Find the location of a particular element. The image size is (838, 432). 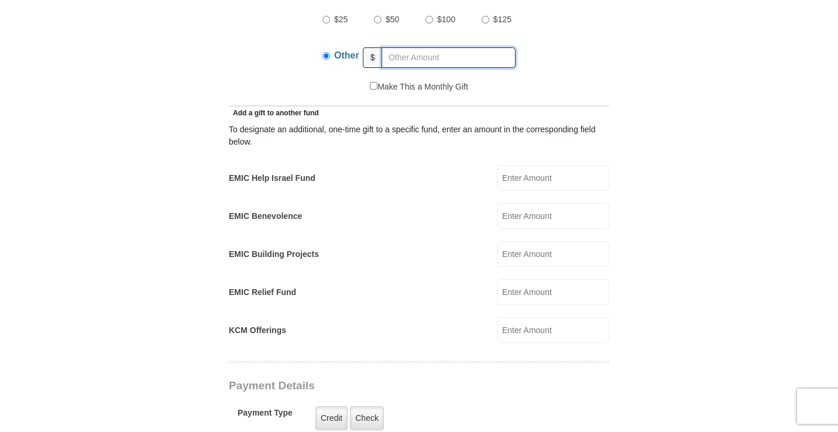

label: EMIC Relief Fund is located at coordinates (262, 292).